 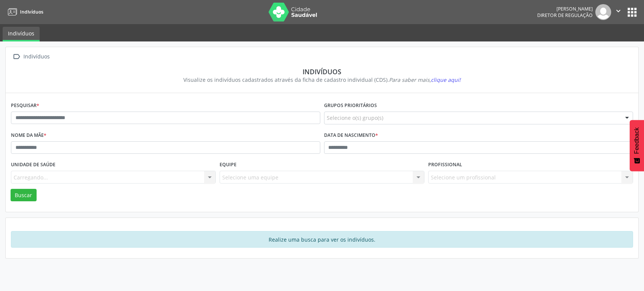 What do you see at coordinates (564, 15) in the screenshot?
I see `span: Diretor de regulação` at bounding box center [564, 15].